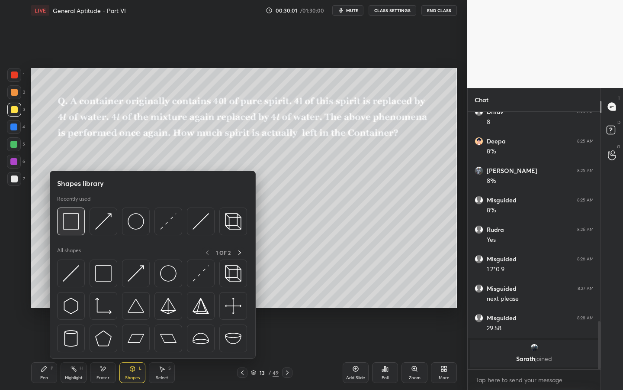 This screenshot has height=390, width=623. Describe the element at coordinates (393, 10) in the screenshot. I see `button: CLASS SETTINGS` at that location.